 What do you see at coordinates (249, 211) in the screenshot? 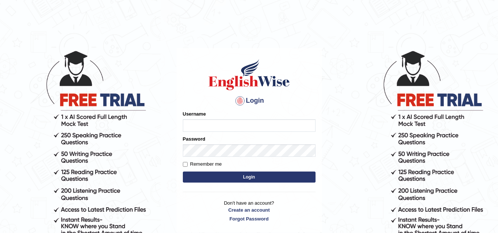
I see `p: Don't have an account?` at bounding box center [249, 211].